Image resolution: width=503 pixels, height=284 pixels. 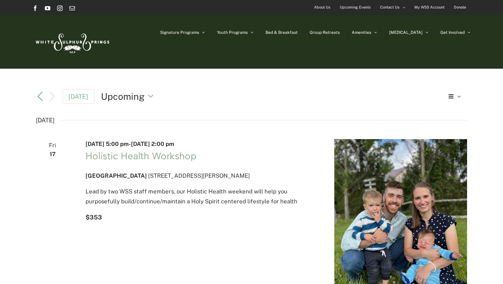 What do you see at coordinates (355, 7) in the screenshot?
I see `span: Upcoming Events` at bounding box center [355, 7].